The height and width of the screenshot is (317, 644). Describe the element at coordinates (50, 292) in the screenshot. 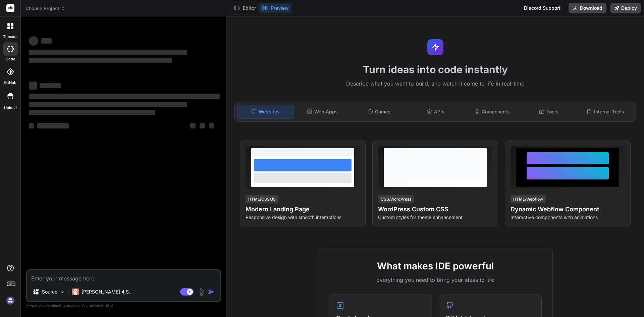

I see `p: Source` at that location.